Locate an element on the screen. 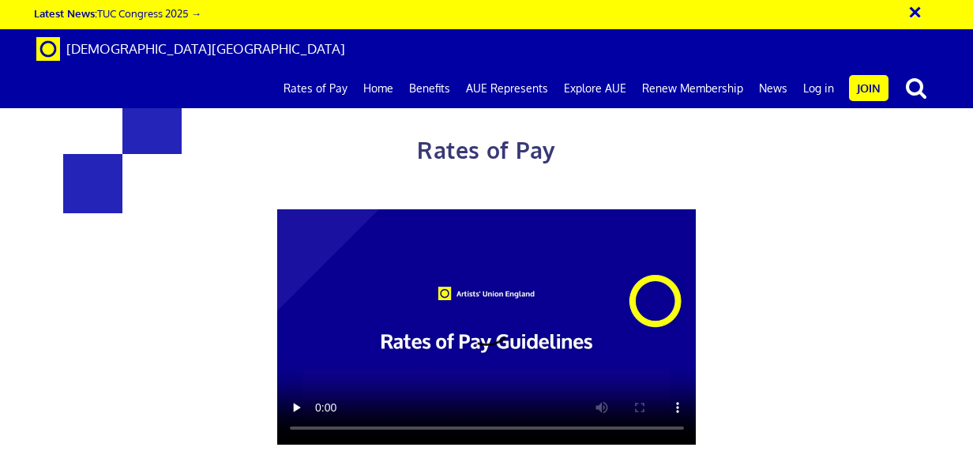  a: Rates of Pay is located at coordinates (315, 88).